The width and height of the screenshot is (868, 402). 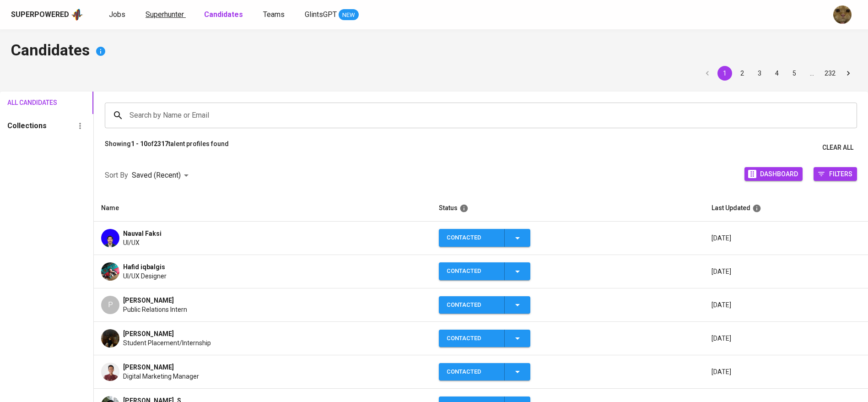 I want to click on img: 387e618938e8dea04a183191bfba5f25.jpg, so click(x=110, y=338).